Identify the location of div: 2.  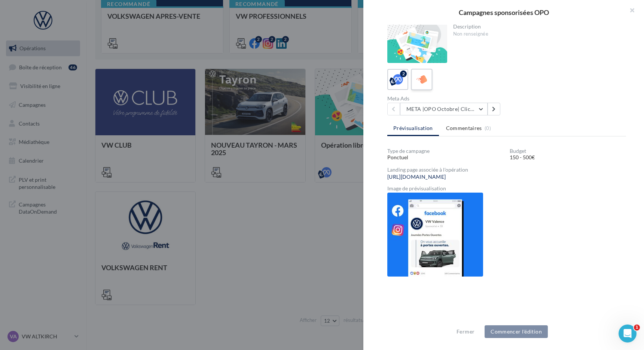
(403, 74).